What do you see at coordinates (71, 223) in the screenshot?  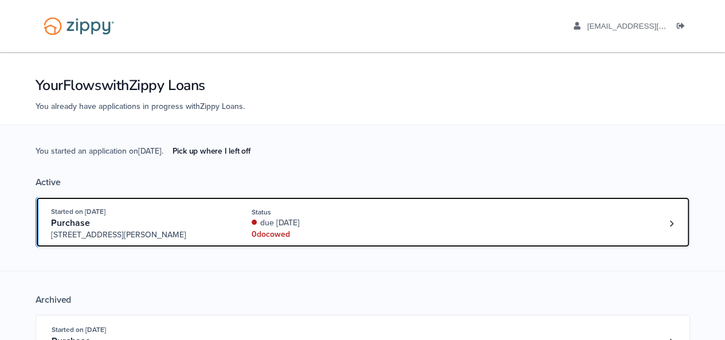 I see `span: Purchase` at bounding box center [71, 223].